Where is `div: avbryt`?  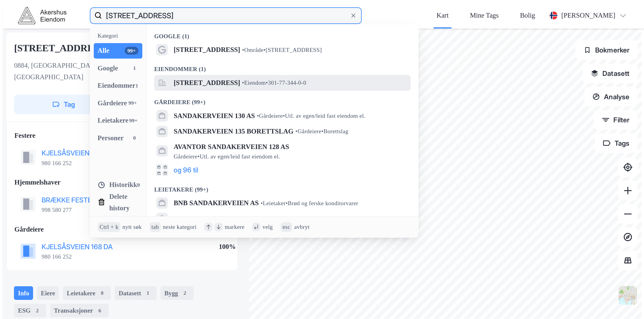 div: avbryt is located at coordinates (301, 227).